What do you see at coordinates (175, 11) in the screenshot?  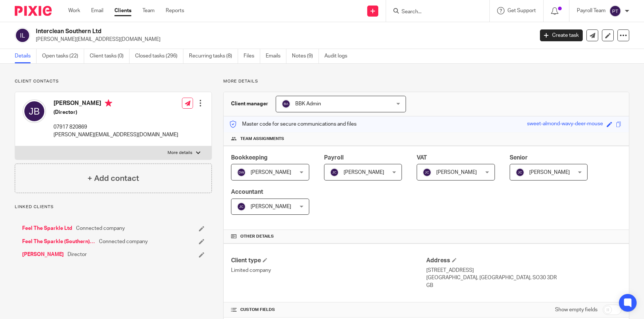 I see `a: Reports` at bounding box center [175, 11].